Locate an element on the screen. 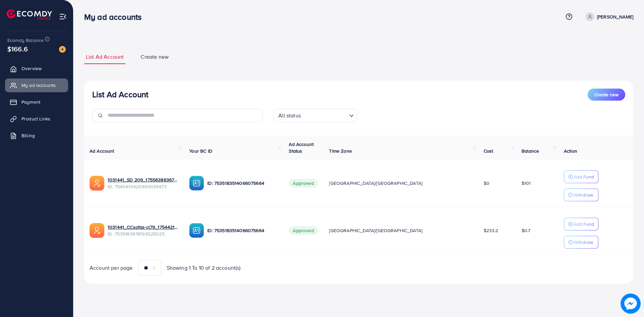 This screenshot has height=317, width=644. span: Cost is located at coordinates (488, 151).